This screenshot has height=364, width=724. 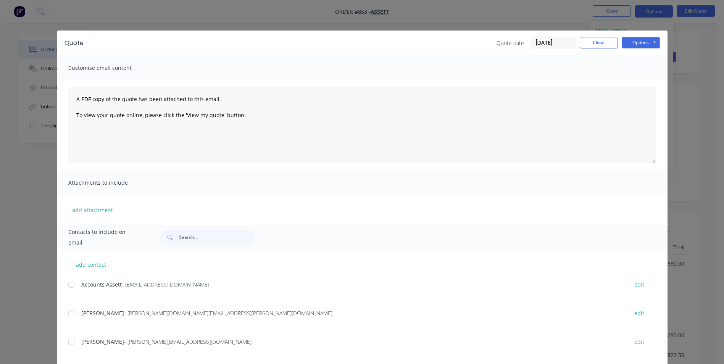 I want to click on span: Attachments to include, so click(x=110, y=183).